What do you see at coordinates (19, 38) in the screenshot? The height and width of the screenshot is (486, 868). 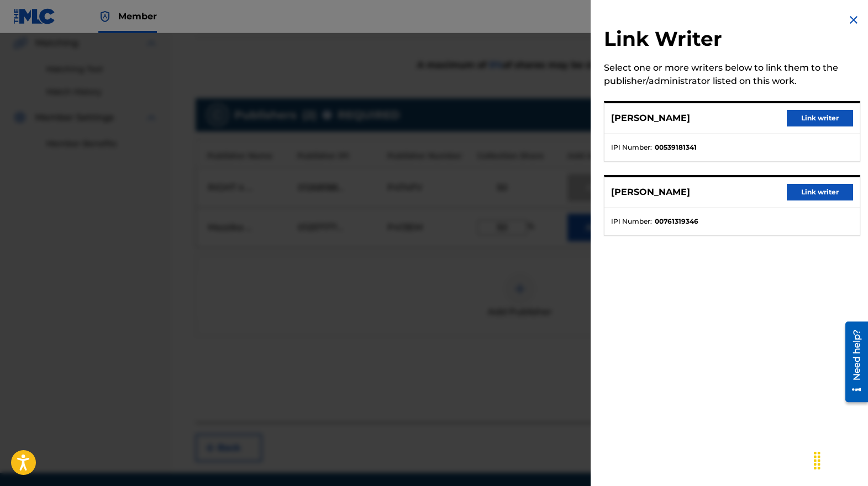 I see `div: Need help?` at bounding box center [19, 38].